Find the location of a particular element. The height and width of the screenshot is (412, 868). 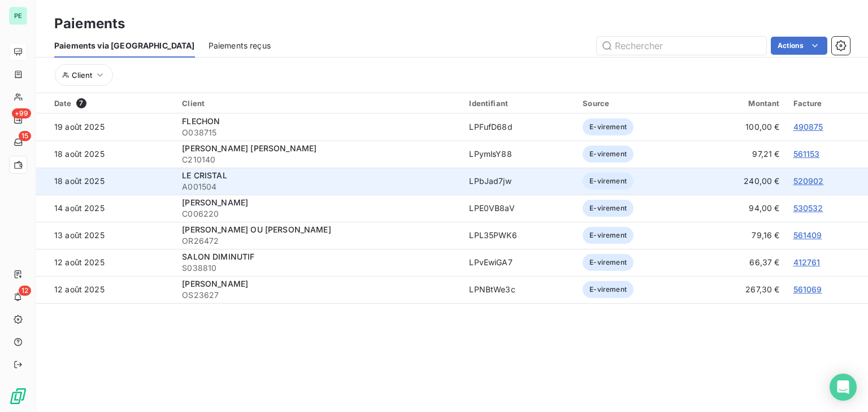

a: 490875 is located at coordinates (808, 127).